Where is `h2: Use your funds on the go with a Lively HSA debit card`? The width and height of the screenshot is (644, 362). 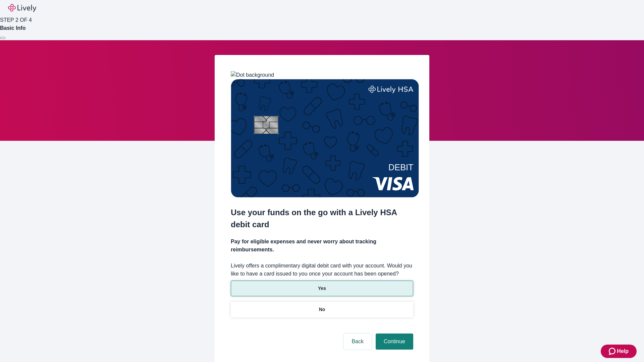
h2: Use your funds on the go with a Lively HSA debit card is located at coordinates (322, 218).